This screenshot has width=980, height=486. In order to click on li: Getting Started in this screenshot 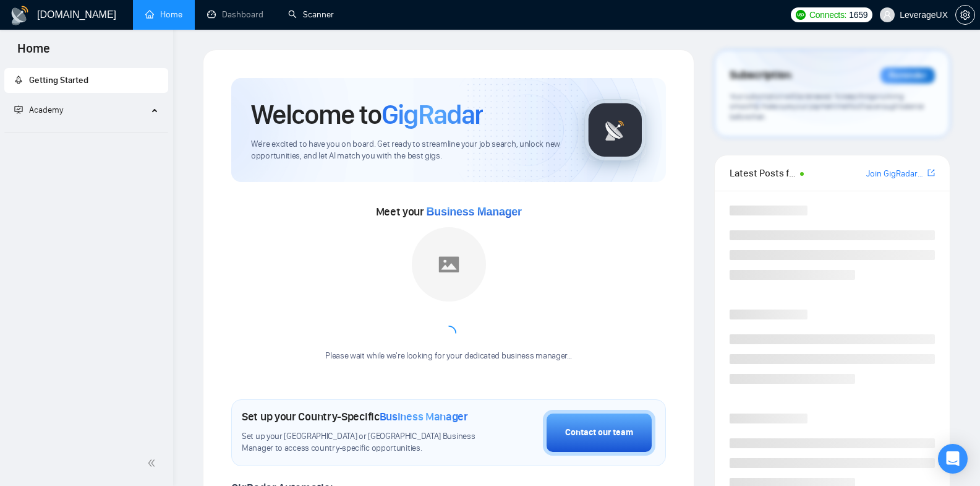, I will do `click(86, 80)`.